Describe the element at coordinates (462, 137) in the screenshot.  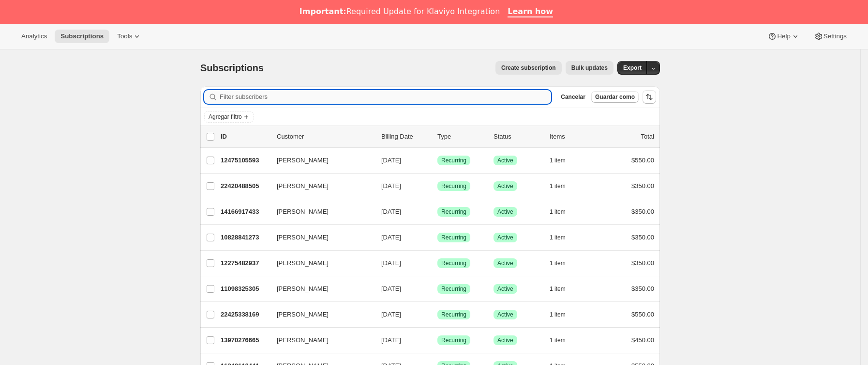
I see `div: Type` at that location.